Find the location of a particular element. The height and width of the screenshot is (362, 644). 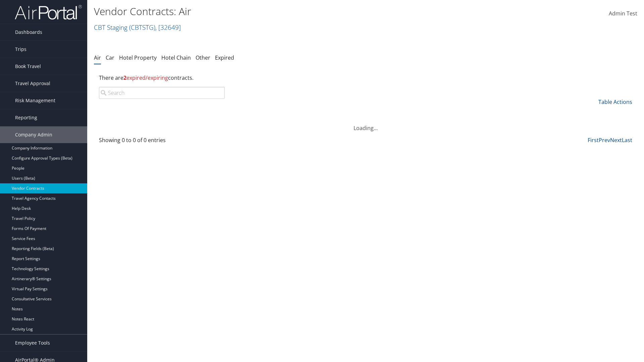

a: First is located at coordinates (593, 140).